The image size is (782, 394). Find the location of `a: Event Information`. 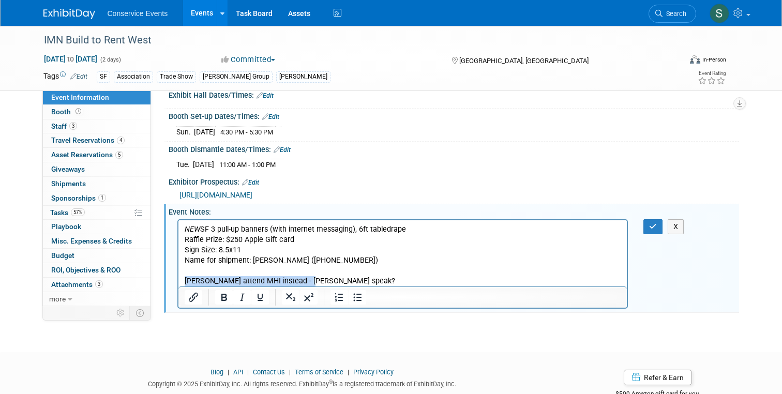

a: Event Information is located at coordinates (97, 97).